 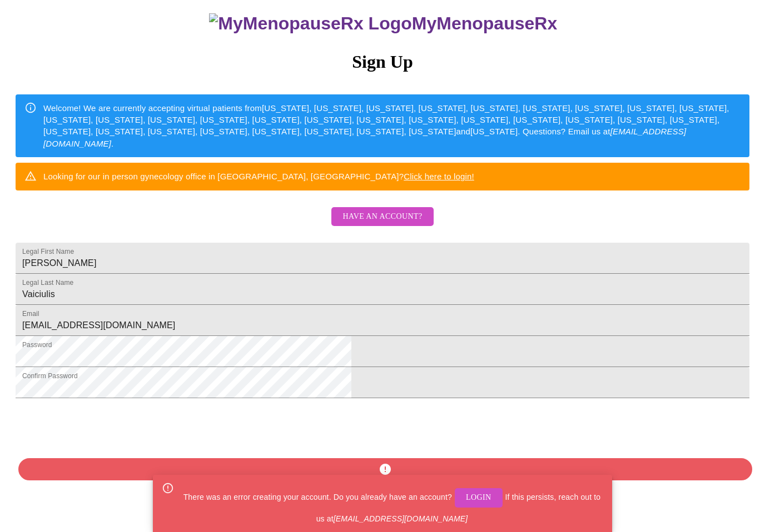 What do you see at coordinates (438, 177) in the screenshot?
I see `a: Click here to login!` at bounding box center [438, 177].